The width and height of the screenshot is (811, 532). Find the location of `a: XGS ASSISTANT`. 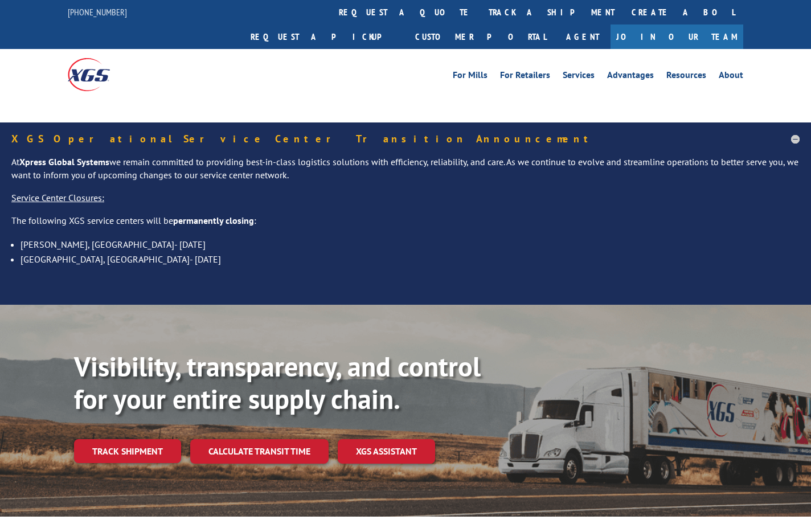

a: XGS ASSISTANT is located at coordinates (386, 451).